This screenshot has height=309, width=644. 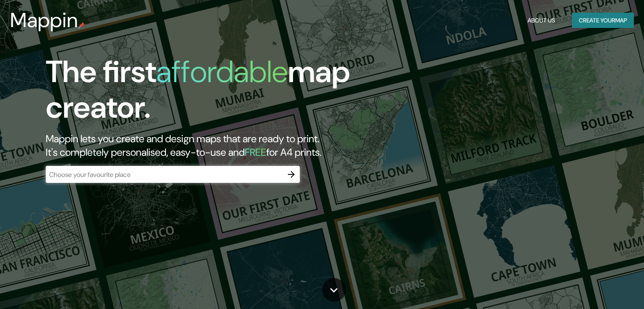 What do you see at coordinates (541, 20) in the screenshot?
I see `button: About Us` at bounding box center [541, 20].